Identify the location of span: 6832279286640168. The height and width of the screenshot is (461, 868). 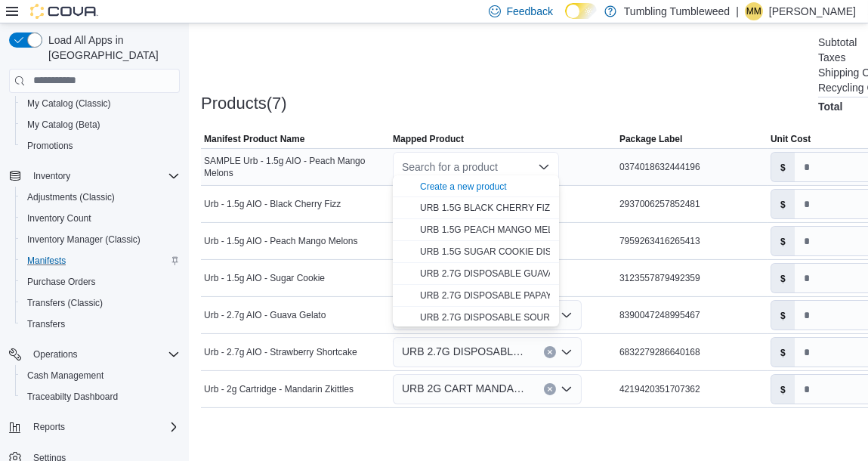
(660, 352).